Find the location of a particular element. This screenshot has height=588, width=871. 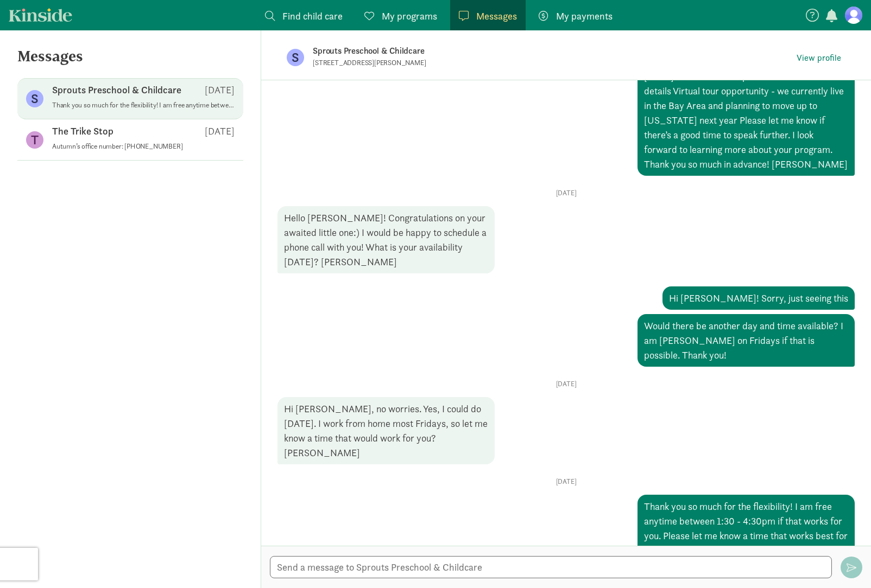

a: View profile is located at coordinates (819, 58).